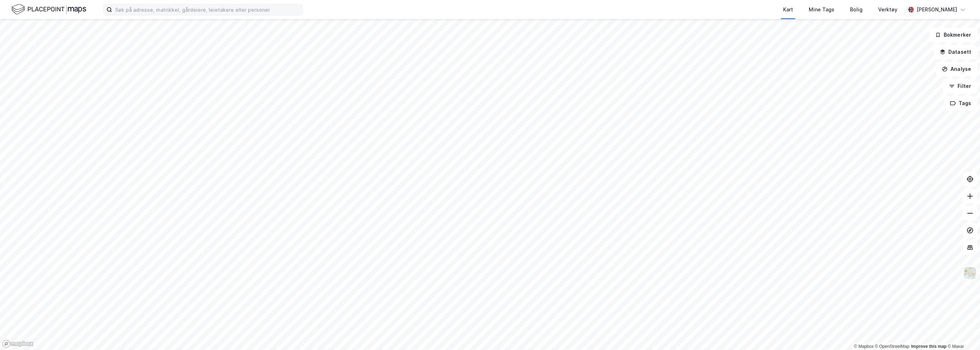 The height and width of the screenshot is (350, 980). Describe the element at coordinates (928, 346) in the screenshot. I see `a: Improve this map` at that location.